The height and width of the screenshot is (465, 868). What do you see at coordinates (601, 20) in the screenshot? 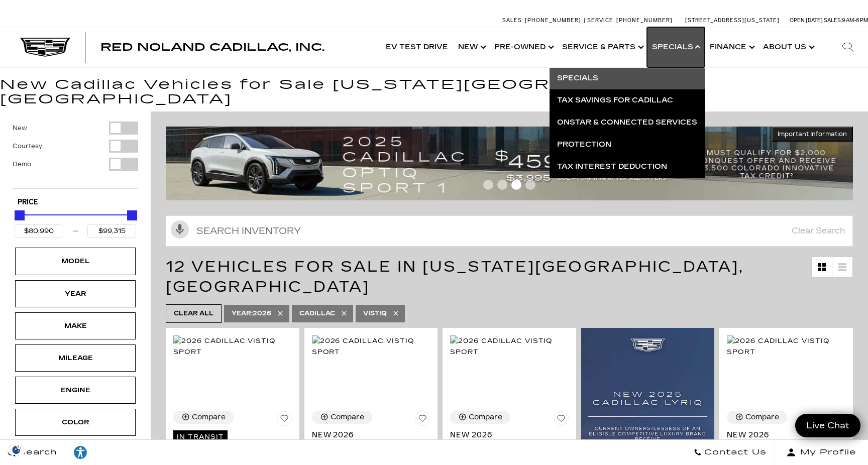
I see `span: Service:` at bounding box center [601, 20].